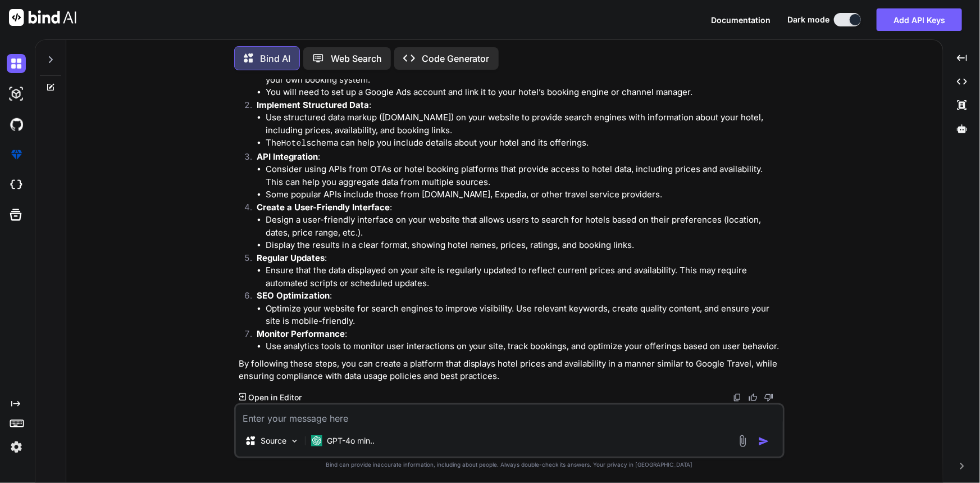 This screenshot has width=980, height=483. Describe the element at coordinates (764, 441) in the screenshot. I see `img: icon` at that location.